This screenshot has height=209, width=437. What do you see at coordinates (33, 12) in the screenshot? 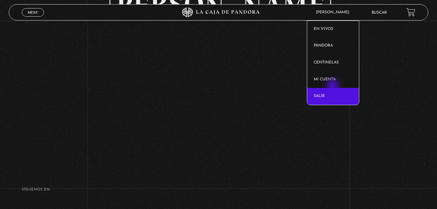
I see `span: Menu` at bounding box center [33, 12].